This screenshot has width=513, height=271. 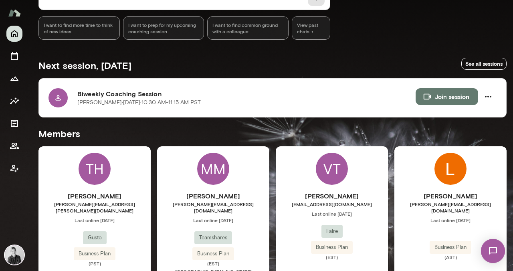 What do you see at coordinates (14, 168) in the screenshot?
I see `button: Client app` at bounding box center [14, 168].